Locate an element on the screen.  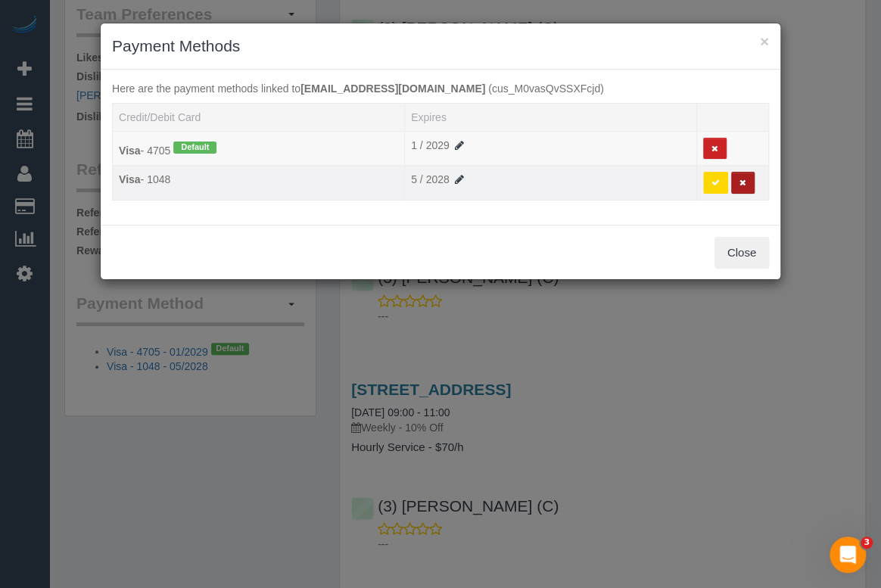
h3: Payment Methods is located at coordinates (440, 46).